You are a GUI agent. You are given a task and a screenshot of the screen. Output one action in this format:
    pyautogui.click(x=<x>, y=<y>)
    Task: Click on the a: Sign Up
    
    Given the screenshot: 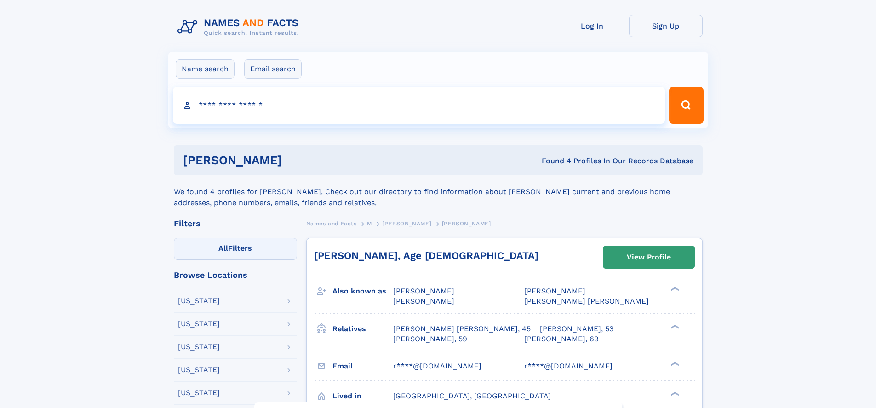 What is the action you would take?
    pyautogui.click(x=666, y=26)
    